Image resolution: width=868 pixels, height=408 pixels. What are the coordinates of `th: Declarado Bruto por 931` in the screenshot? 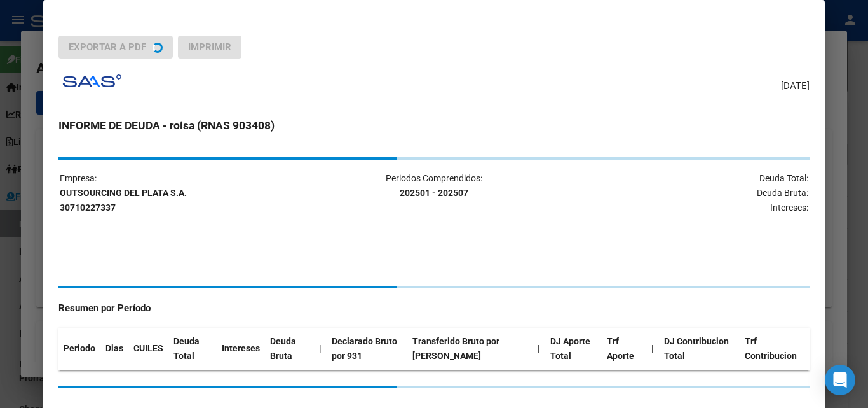 It's located at (367, 349).